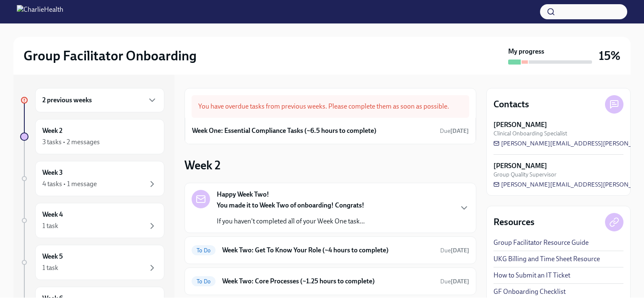 The height and width of the screenshot is (306, 644). I want to click on span: September 9th, 2025 10:00, so click(454, 131).